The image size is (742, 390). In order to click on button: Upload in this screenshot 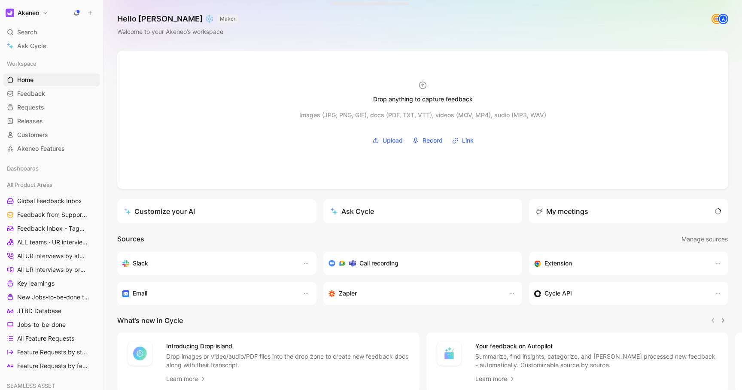, I will do `click(387, 140)`.